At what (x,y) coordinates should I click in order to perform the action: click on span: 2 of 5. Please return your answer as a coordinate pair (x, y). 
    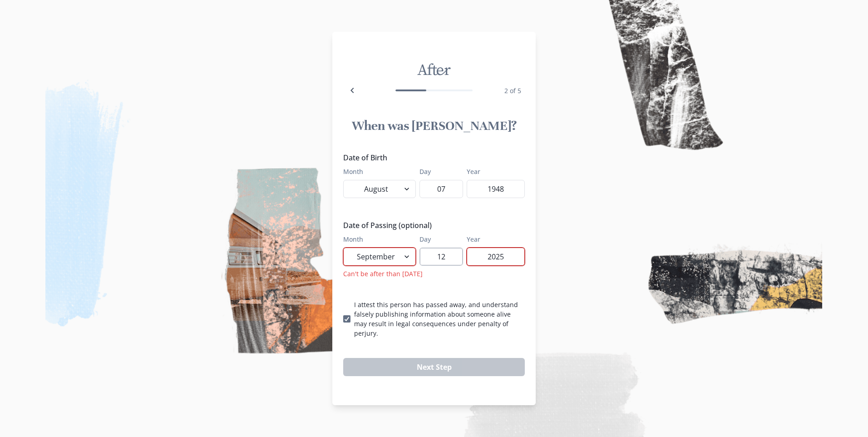
    Looking at the image, I should click on (512, 91).